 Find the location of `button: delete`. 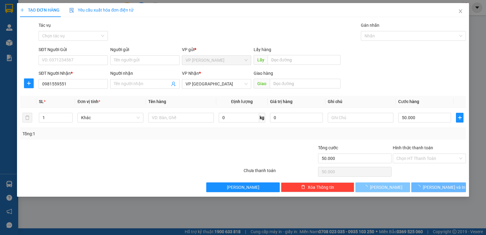

button: delete is located at coordinates (27, 118).